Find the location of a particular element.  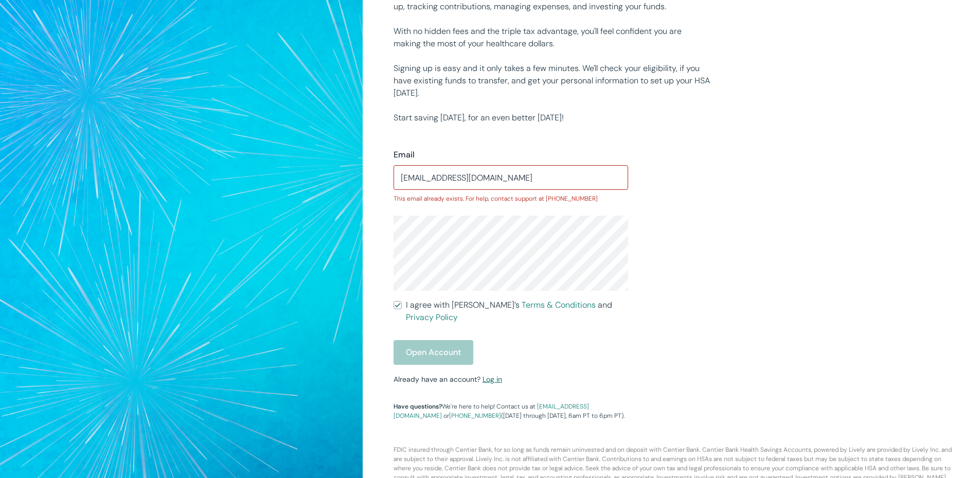

a: Privacy Policy is located at coordinates (431, 317).